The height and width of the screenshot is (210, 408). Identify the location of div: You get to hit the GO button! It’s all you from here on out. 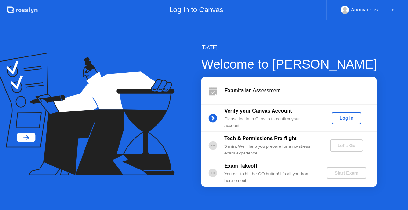
(270, 177).